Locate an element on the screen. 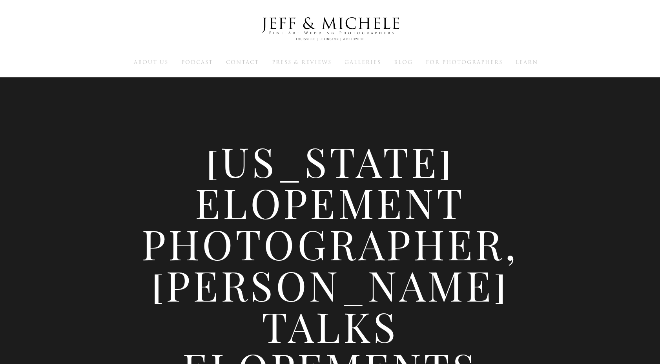  span: About Us is located at coordinates (151, 62).